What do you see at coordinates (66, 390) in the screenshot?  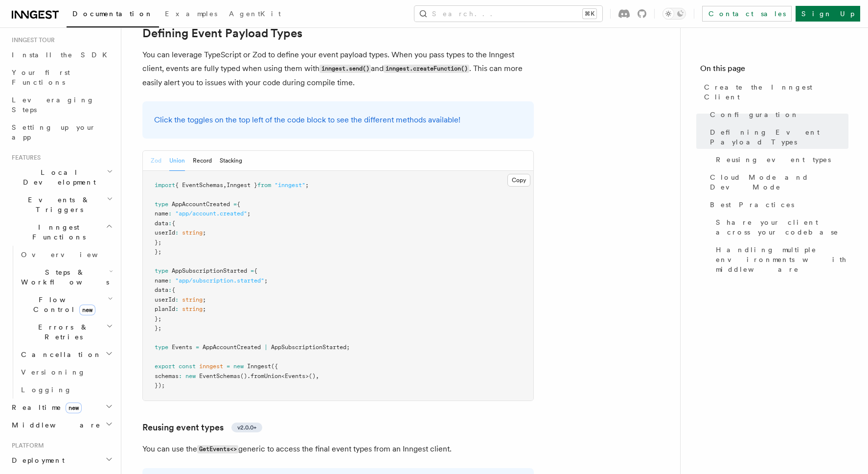 I see `a: Logging` at bounding box center [66, 390].